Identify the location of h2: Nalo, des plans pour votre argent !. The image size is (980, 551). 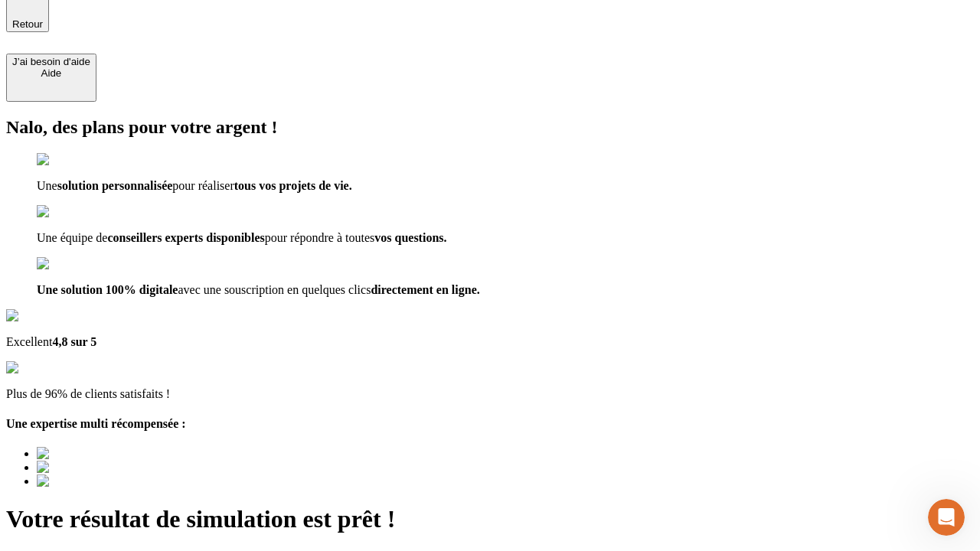
(490, 127).